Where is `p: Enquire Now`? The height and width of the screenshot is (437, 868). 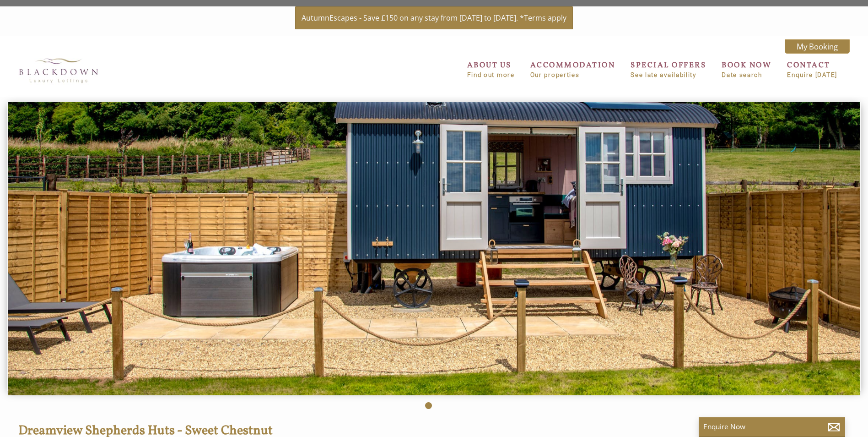
p: Enquire Now is located at coordinates (772, 426).